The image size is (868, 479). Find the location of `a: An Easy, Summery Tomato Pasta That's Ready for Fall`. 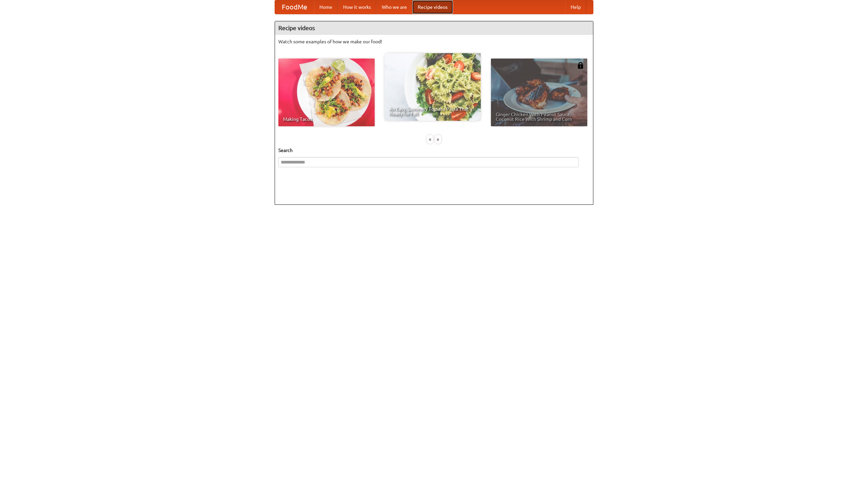

a: An Easy, Summery Tomato Pasta That's Ready for Fall is located at coordinates (432, 87).